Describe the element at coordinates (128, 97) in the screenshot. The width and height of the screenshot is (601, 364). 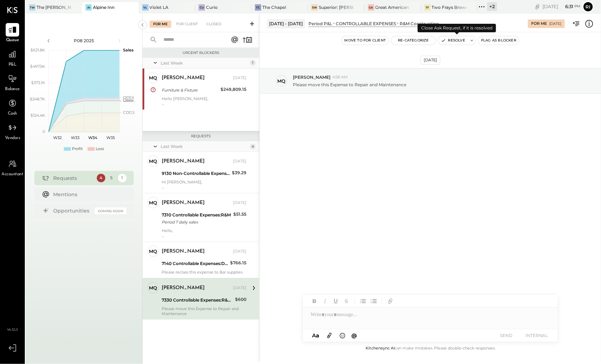
I see `text: OPEX` at that location.